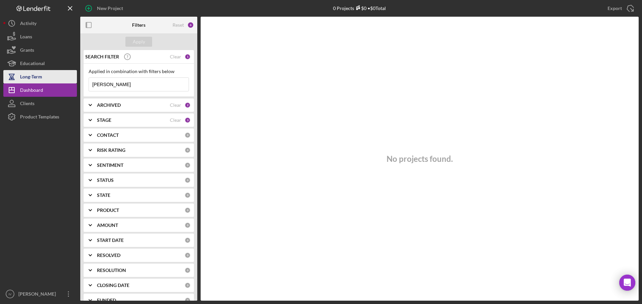 Image resolution: width=642 pixels, height=304 pixels. What do you see at coordinates (40, 23) in the screenshot?
I see `button: Activity` at bounding box center [40, 23].